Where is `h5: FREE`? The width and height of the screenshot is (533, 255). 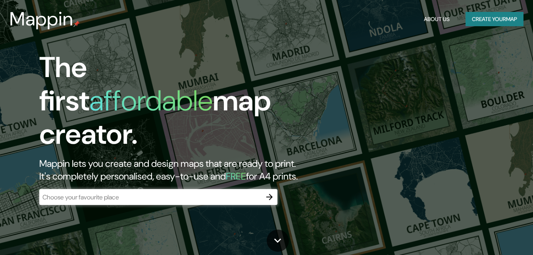
h5: FREE is located at coordinates (236, 176).